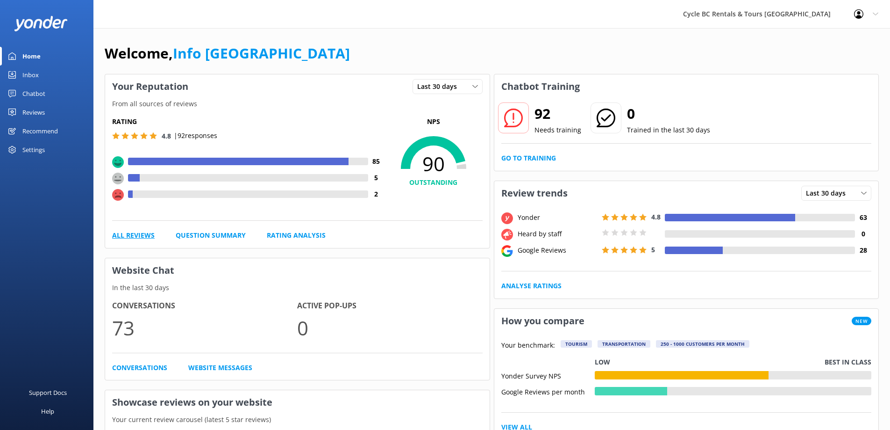 This screenshot has width=890, height=430. Describe the element at coordinates (31, 56) in the screenshot. I see `div: Home` at that location.